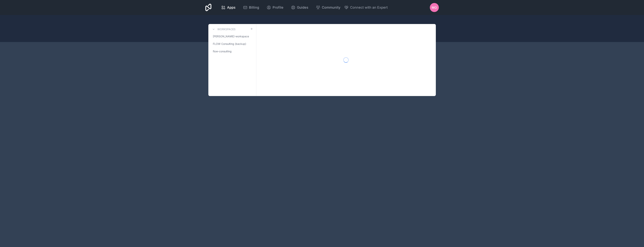  What do you see at coordinates (224, 29) in the screenshot?
I see `a: Workspaces` at bounding box center [224, 29].